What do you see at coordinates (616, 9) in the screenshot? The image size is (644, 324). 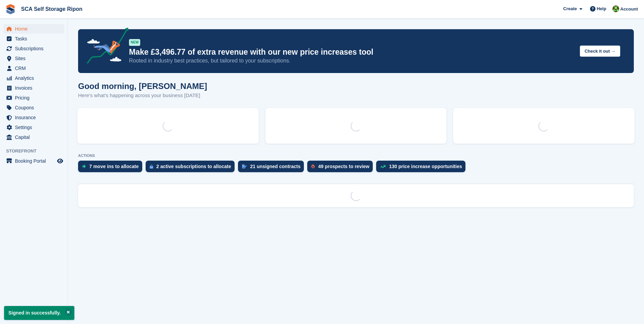 I see `img: Kelly Neesham` at bounding box center [616, 9].